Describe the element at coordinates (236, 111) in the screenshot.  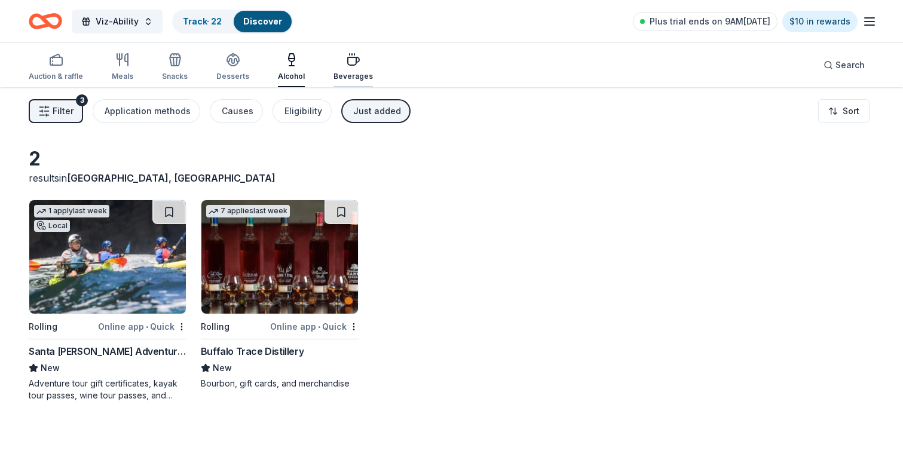
I see `button: Causes` at that location.